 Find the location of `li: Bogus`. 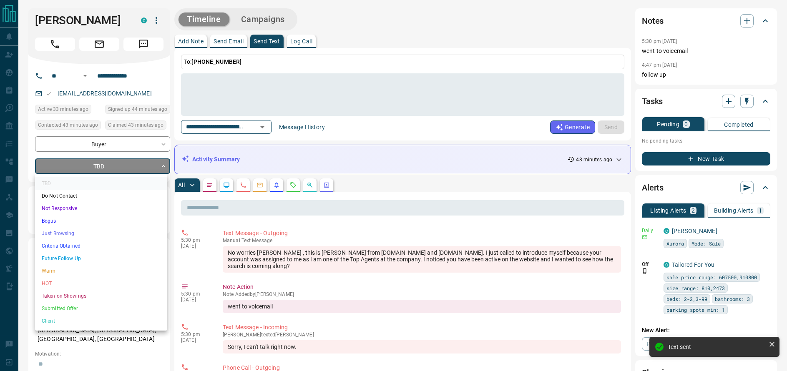

li: Bogus is located at coordinates (101, 221).